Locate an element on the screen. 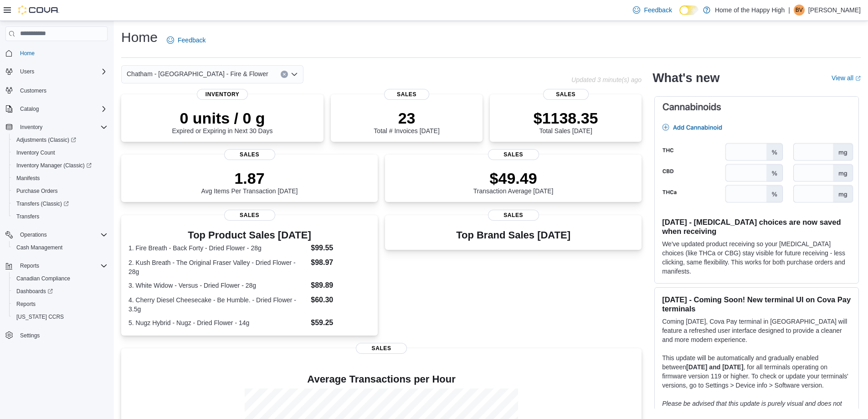 The width and height of the screenshot is (868, 419). p: 0 units / 0 g is located at coordinates (222, 118).